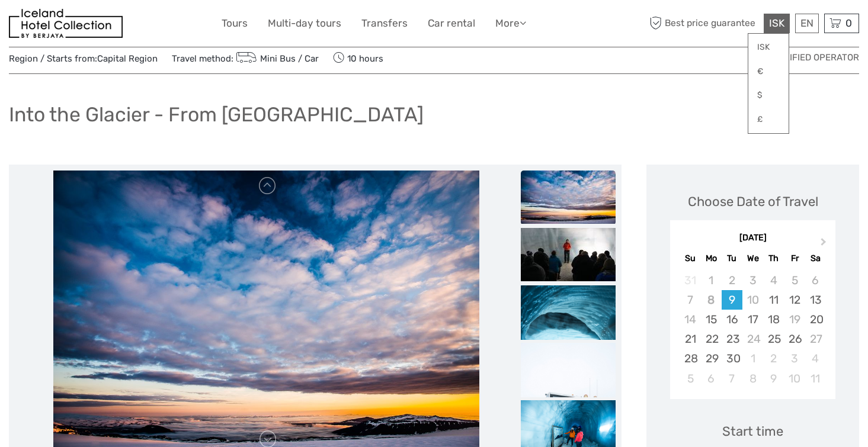 Image resolution: width=868 pixels, height=447 pixels. I want to click on div: Choose Thursday, September 25th, 2025, so click(773, 339).